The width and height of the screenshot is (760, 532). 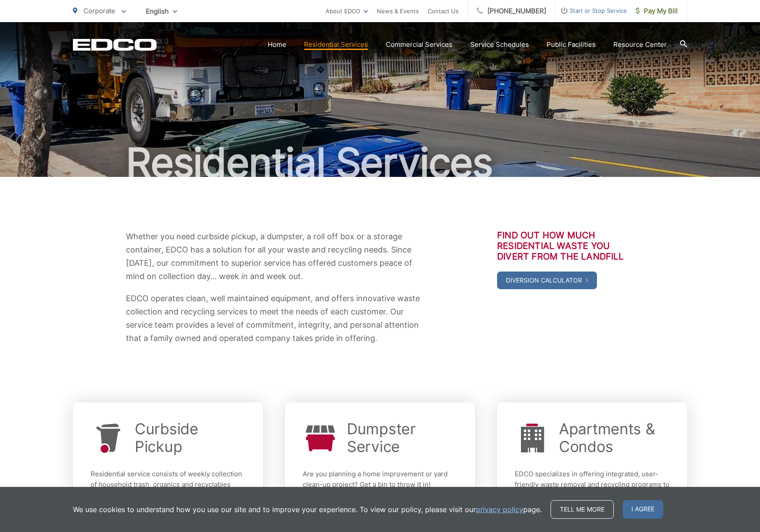 I want to click on p: Whether you need curbside pickup, a dumpster, a roll off box or a storage container, EDCO has a s..., so click(x=274, y=256).